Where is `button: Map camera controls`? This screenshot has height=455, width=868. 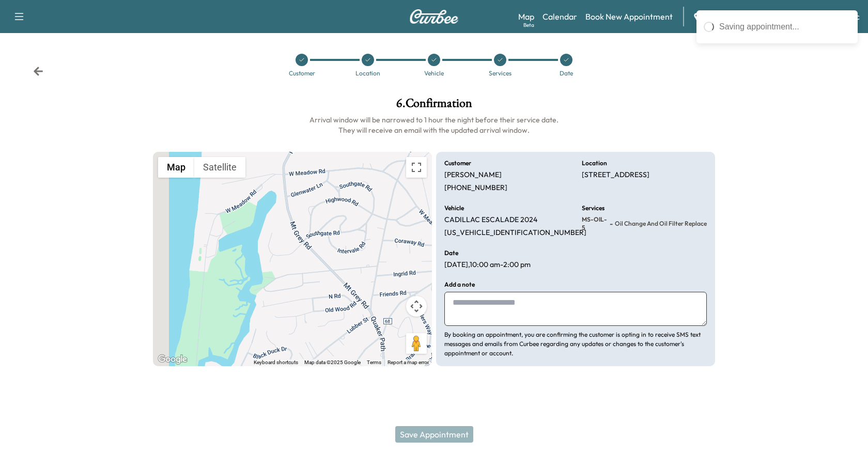 button: Map camera controls is located at coordinates (416, 307).